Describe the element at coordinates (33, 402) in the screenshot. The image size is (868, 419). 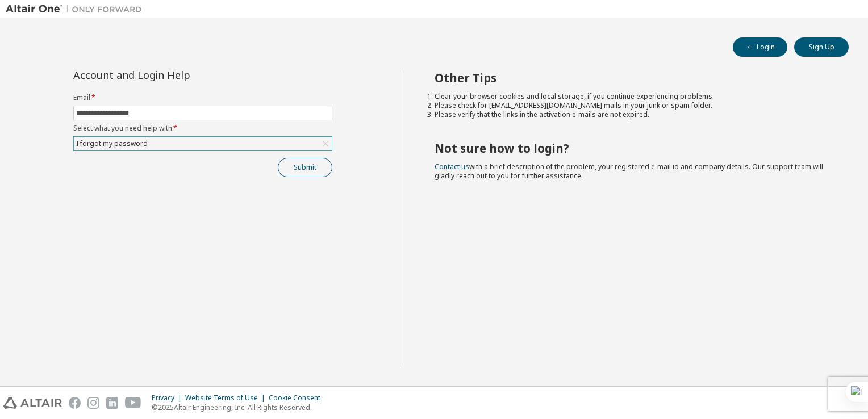
I see `img: altair_logo.svg` at that location.